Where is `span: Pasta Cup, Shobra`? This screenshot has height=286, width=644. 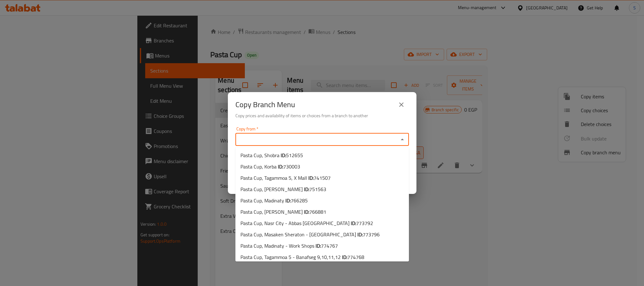
span: Pasta Cup, Shobra is located at coordinates (272, 155).